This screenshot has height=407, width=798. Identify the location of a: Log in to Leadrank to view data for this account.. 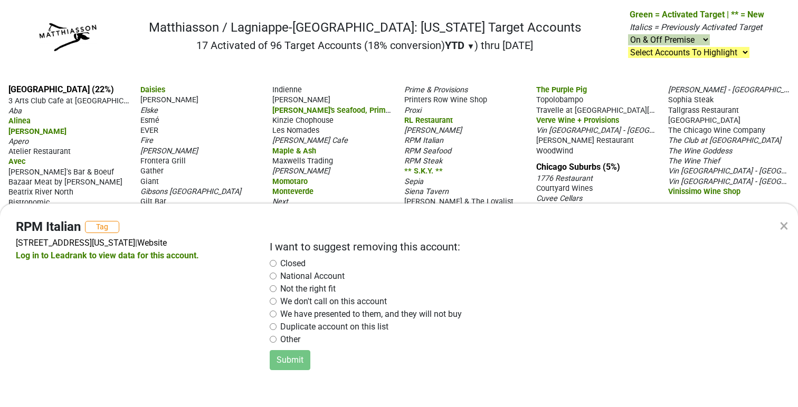
(107, 255).